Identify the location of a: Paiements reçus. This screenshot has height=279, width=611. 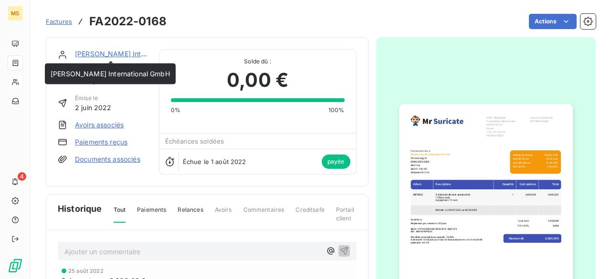
(101, 142).